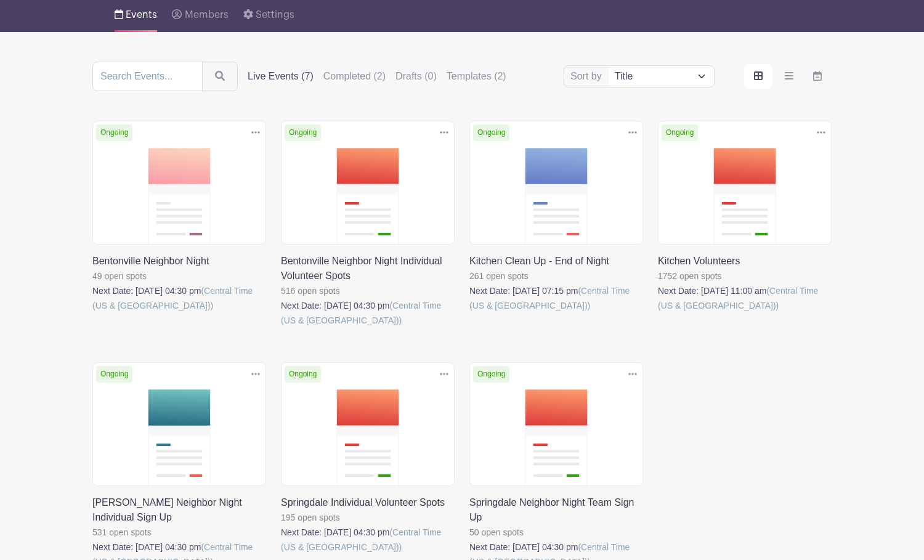 This screenshot has height=560, width=924. What do you see at coordinates (141, 15) in the screenshot?
I see `span: Events` at bounding box center [141, 15].